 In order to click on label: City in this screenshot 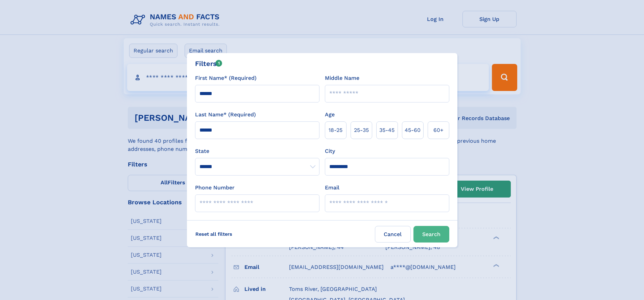, I will do `click(330, 151)`.